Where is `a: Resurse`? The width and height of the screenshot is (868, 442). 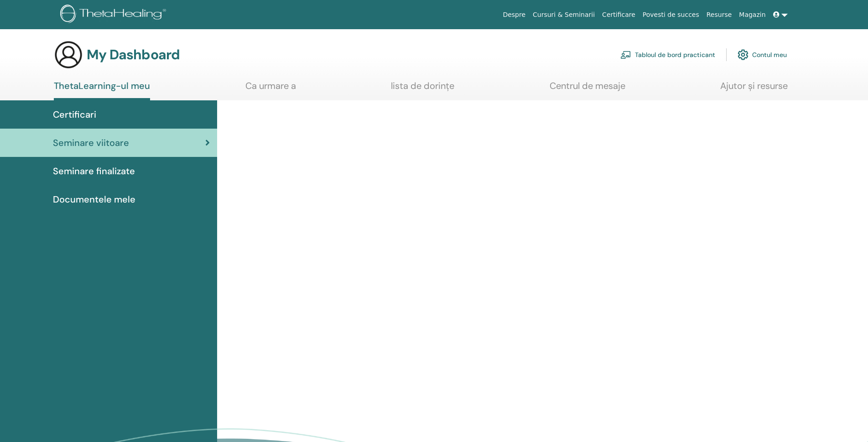
a: Resurse is located at coordinates (719, 15).